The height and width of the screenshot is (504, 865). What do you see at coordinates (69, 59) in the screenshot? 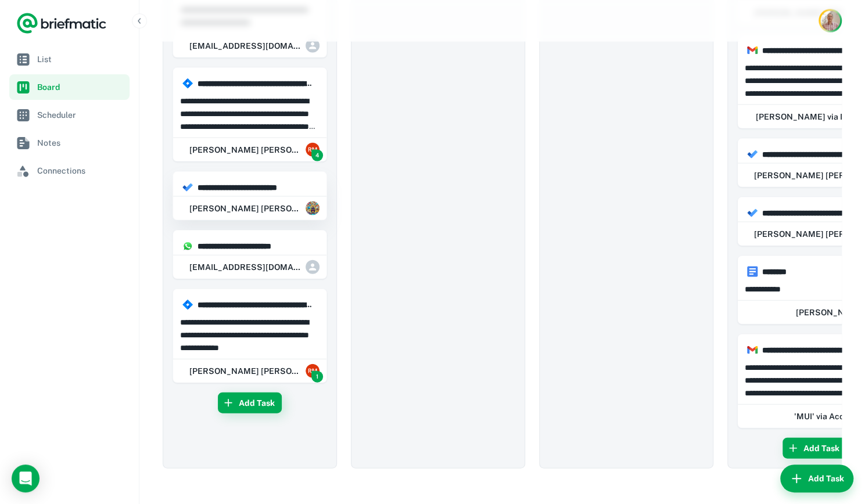
I see `a: List` at bounding box center [69, 59].